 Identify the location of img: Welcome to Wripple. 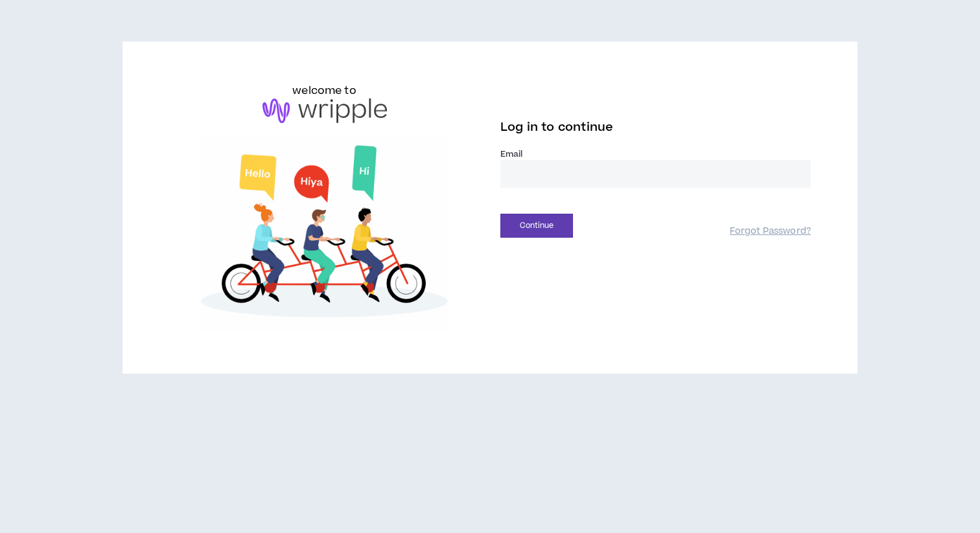
(324, 234).